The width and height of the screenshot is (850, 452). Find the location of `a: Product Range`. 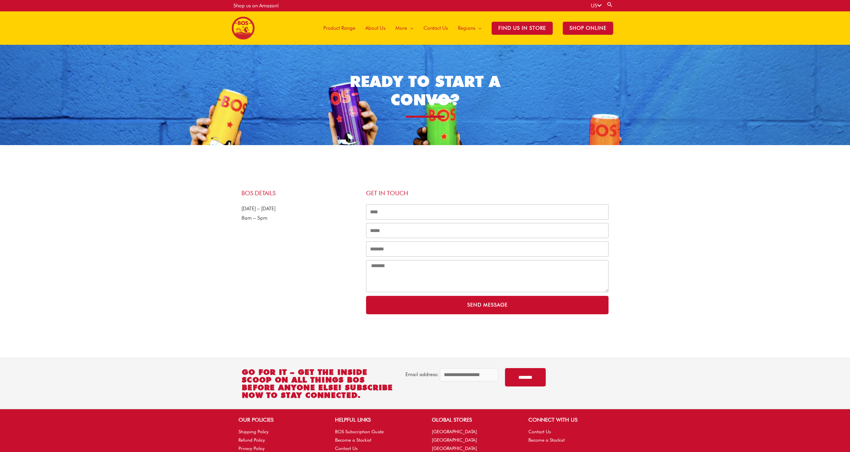

a: Product Range is located at coordinates (339, 28).